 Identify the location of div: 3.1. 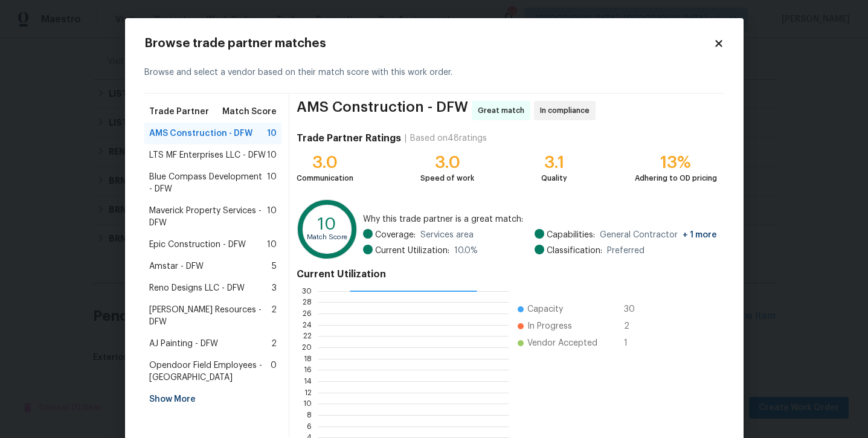
(554, 163).